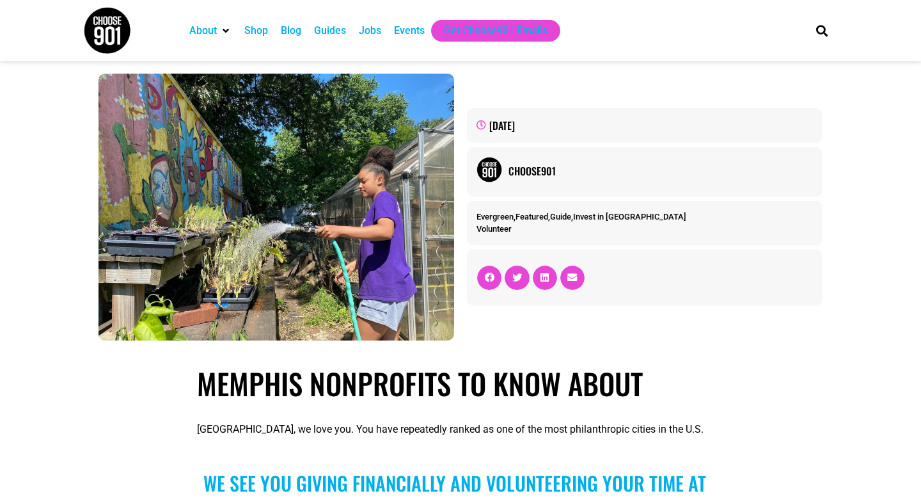 The height and width of the screenshot is (498, 921). I want to click on h1: Memphis Nonprofits to Know About, so click(461, 383).